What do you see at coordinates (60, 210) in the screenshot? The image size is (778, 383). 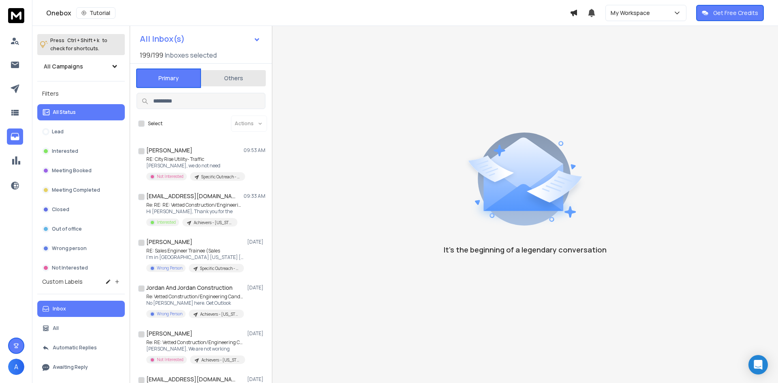 I see `p: Closed` at bounding box center [60, 210].